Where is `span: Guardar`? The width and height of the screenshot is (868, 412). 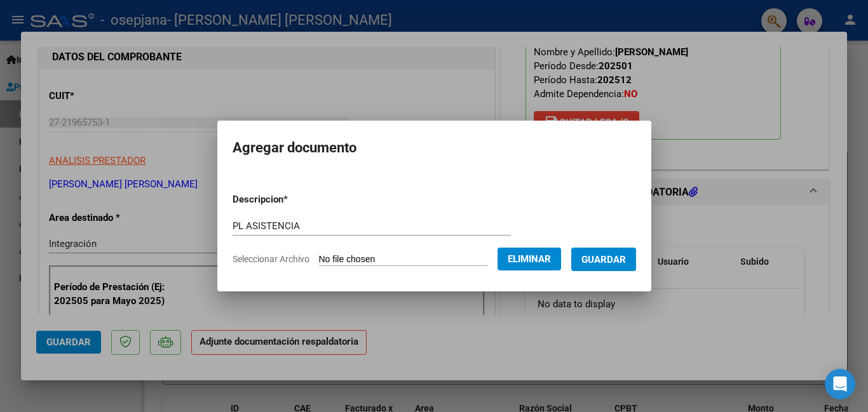 span: Guardar is located at coordinates (604, 260).